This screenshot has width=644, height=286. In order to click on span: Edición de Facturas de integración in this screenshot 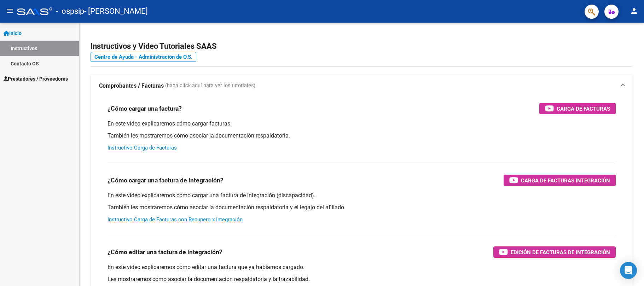, I will do `click(560, 252)`.